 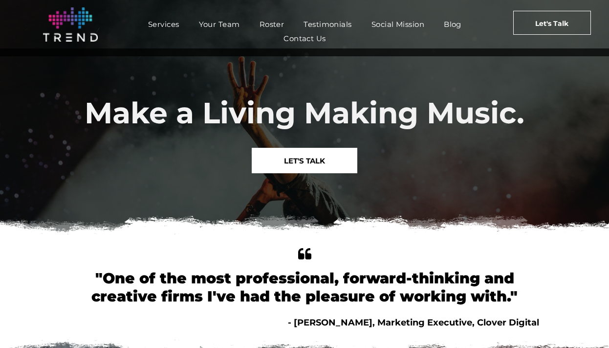 What do you see at coordinates (304, 160) in the screenshot?
I see `span: LET'S TALK` at bounding box center [304, 160].